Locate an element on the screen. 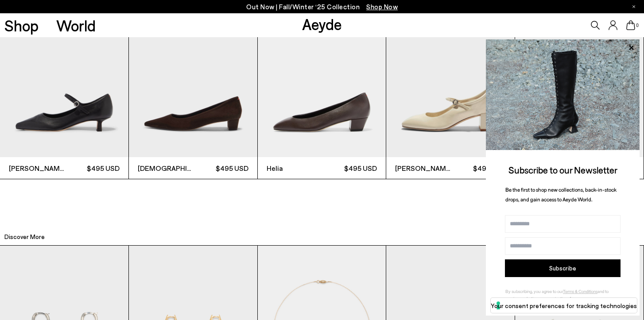  h2: Discover More is located at coordinates (25, 237).